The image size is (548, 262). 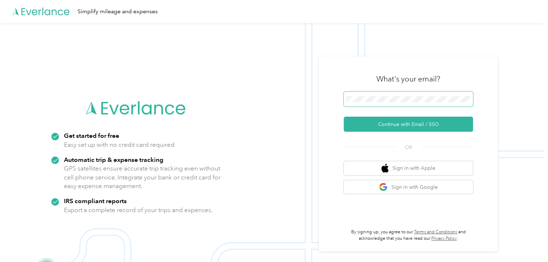 I want to click on img: apple logo, so click(x=385, y=168).